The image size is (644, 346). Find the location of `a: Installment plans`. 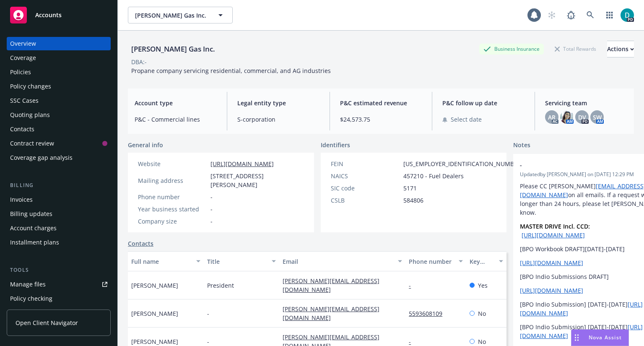

a: Installment plans is located at coordinates (59, 242).